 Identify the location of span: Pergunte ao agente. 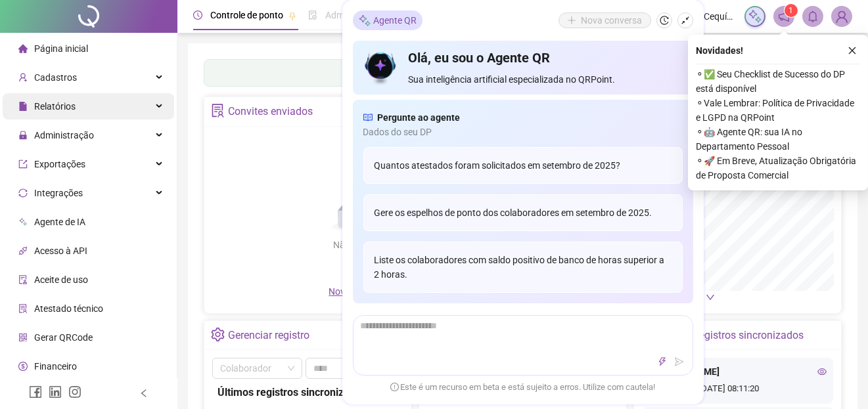
(419, 117).